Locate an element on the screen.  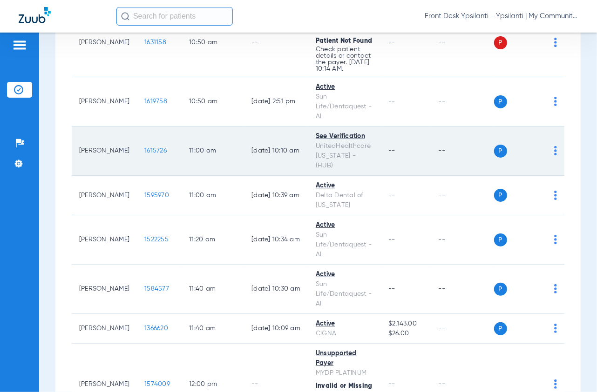
span: $2,143.00 is located at coordinates (406, 324).